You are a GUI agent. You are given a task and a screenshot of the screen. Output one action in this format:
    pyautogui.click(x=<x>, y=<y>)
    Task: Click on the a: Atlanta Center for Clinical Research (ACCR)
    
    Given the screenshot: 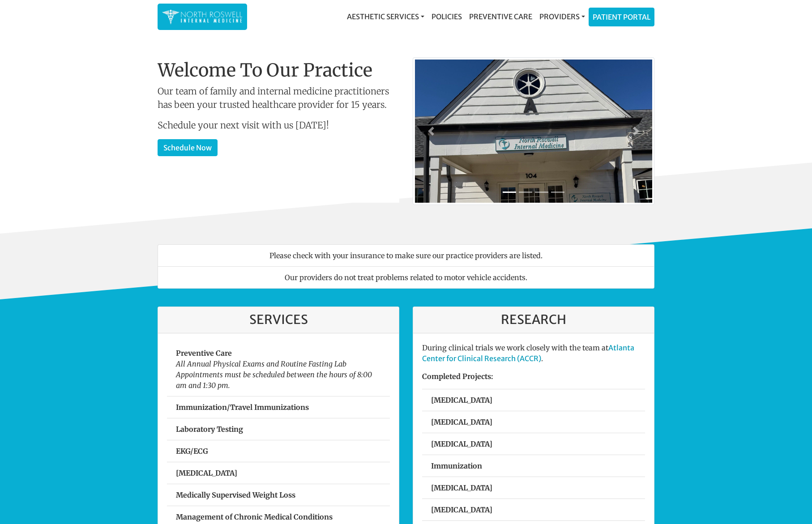 What is the action you would take?
    pyautogui.click(x=528, y=353)
    